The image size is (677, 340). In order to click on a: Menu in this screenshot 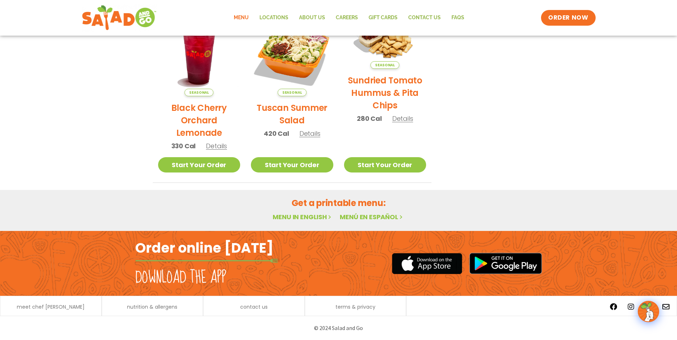, I will do `click(241, 18)`.